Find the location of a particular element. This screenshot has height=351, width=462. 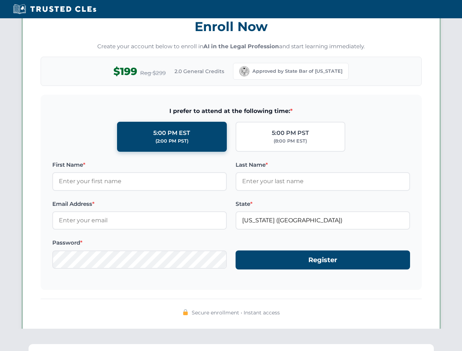

label: Last Name is located at coordinates (323, 165).